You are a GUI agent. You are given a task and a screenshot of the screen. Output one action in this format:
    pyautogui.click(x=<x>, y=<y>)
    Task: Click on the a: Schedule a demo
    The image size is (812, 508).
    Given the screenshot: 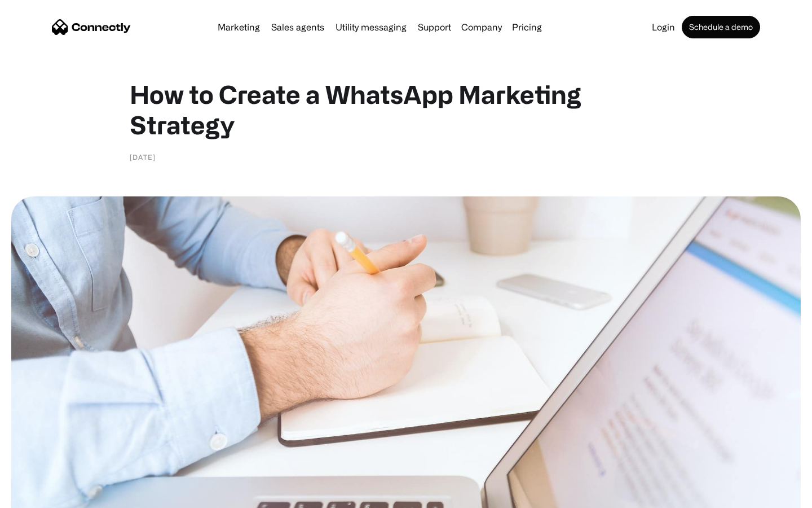 What is the action you would take?
    pyautogui.click(x=721, y=27)
    